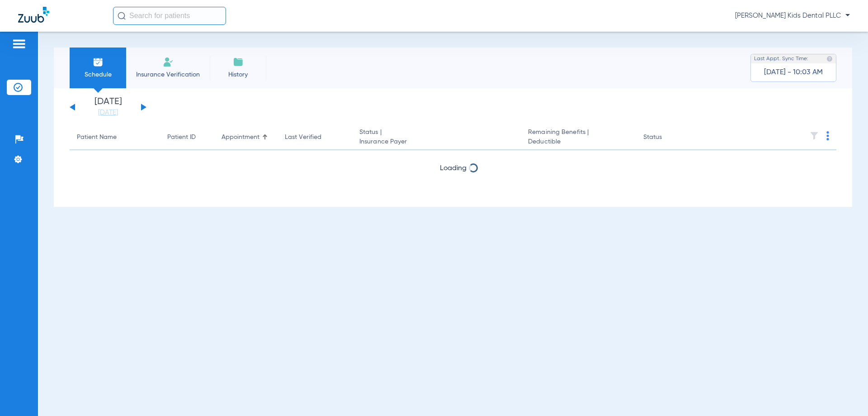  I want to click on span: Last Appt. Sync Time:, so click(781, 58).